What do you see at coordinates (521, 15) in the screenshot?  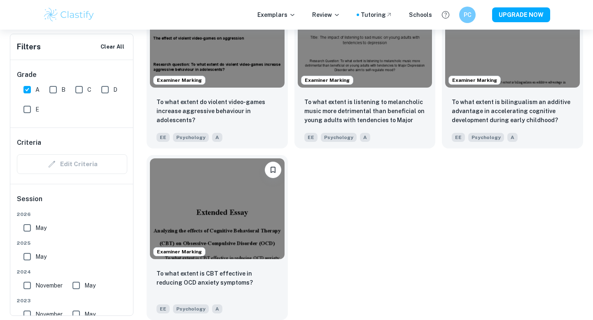 I see `button: UPGRADE NOW` at bounding box center [521, 15].